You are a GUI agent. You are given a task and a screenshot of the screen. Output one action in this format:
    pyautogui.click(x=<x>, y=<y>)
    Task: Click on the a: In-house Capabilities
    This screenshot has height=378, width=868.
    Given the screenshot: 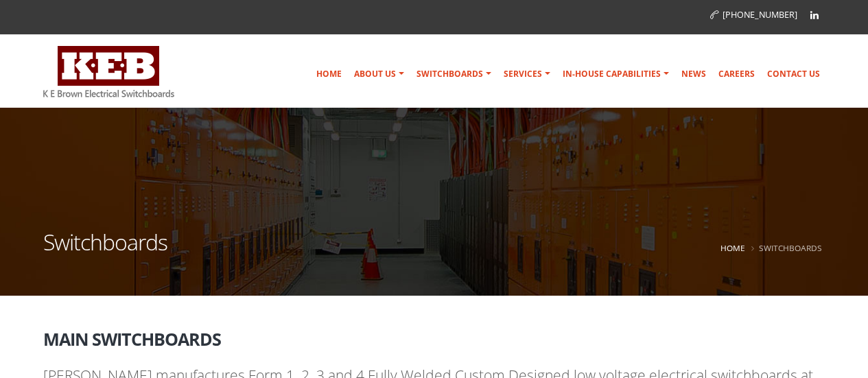 What is the action you would take?
    pyautogui.click(x=615, y=74)
    